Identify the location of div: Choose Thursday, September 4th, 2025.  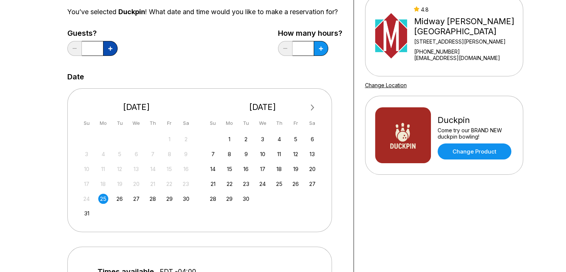
(279, 139).